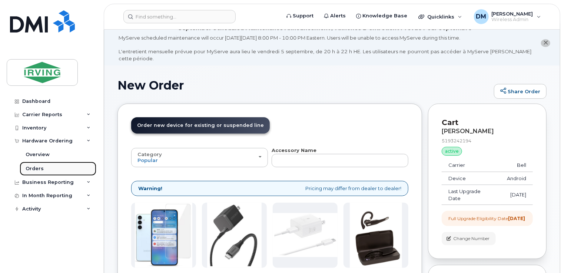  What do you see at coordinates (150, 154) in the screenshot?
I see `span: Category` at bounding box center [150, 154].